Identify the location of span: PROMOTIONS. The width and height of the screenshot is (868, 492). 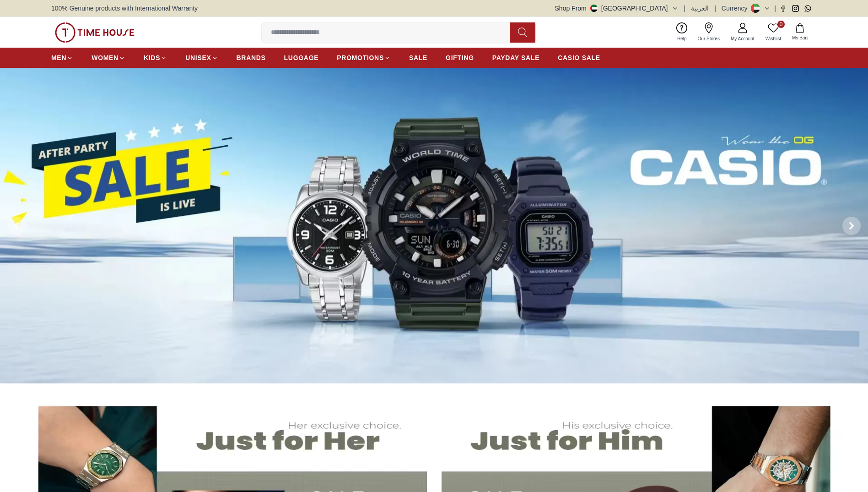
(360, 58).